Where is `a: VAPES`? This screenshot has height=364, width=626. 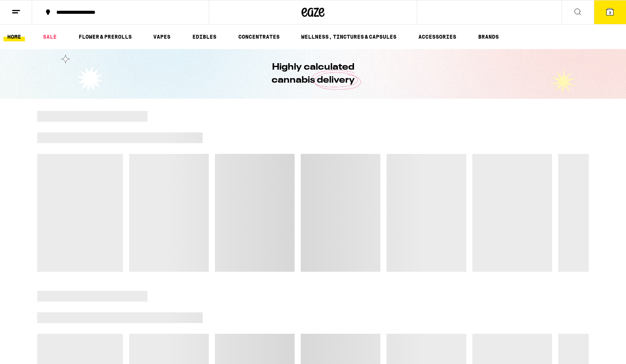
a: VAPES is located at coordinates (162, 36).